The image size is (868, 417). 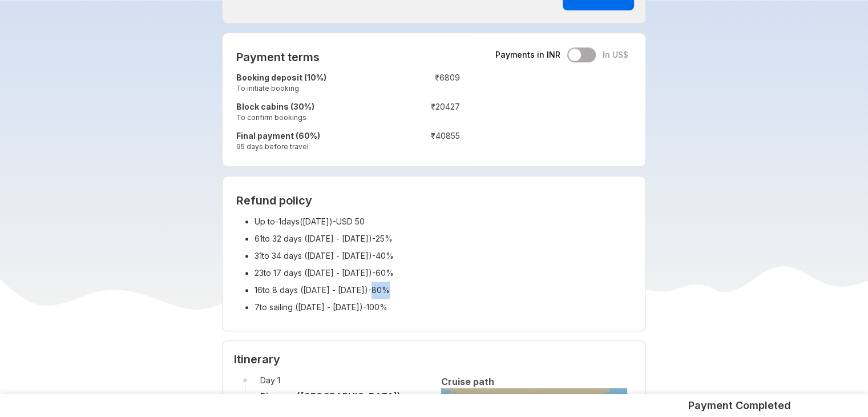 I want to click on strong: Booking deposit (10%), so click(x=281, y=77).